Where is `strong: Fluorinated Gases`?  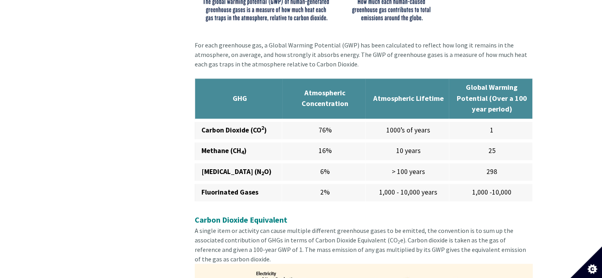 strong: Fluorinated Gases is located at coordinates (230, 192).